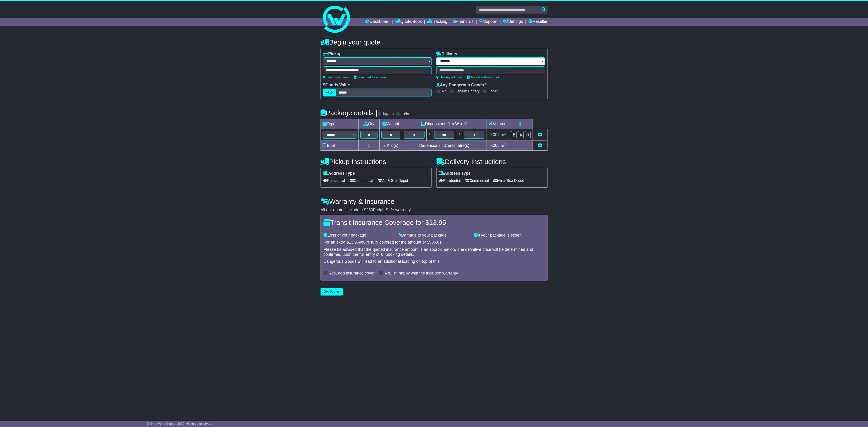  I want to click on h4: Delivery Instructions, so click(492, 162).